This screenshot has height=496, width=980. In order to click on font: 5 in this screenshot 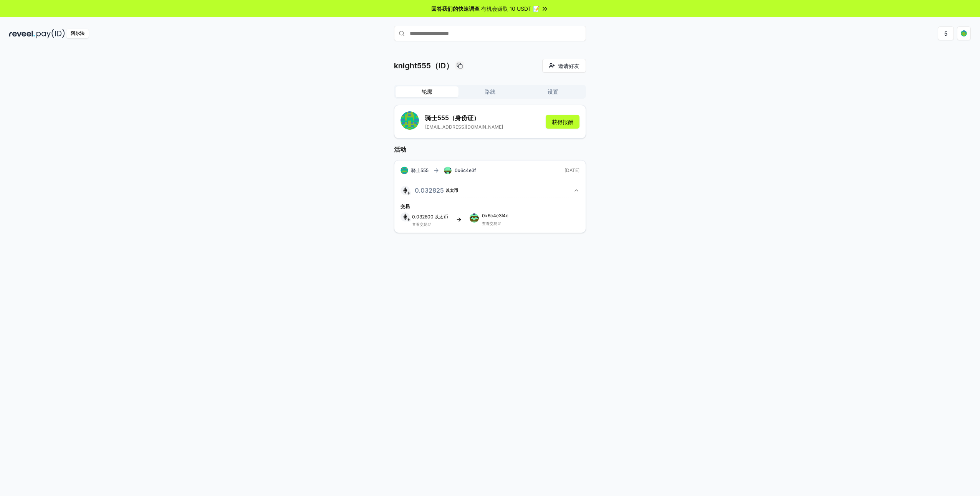, I will do `click(946, 33)`.